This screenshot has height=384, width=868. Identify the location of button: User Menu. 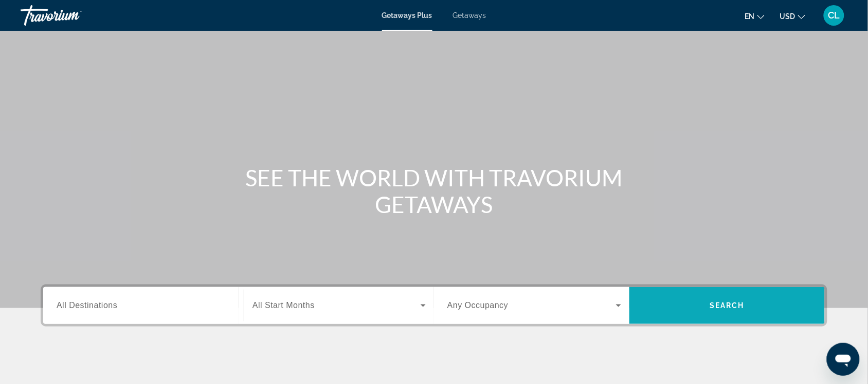
(834, 16).